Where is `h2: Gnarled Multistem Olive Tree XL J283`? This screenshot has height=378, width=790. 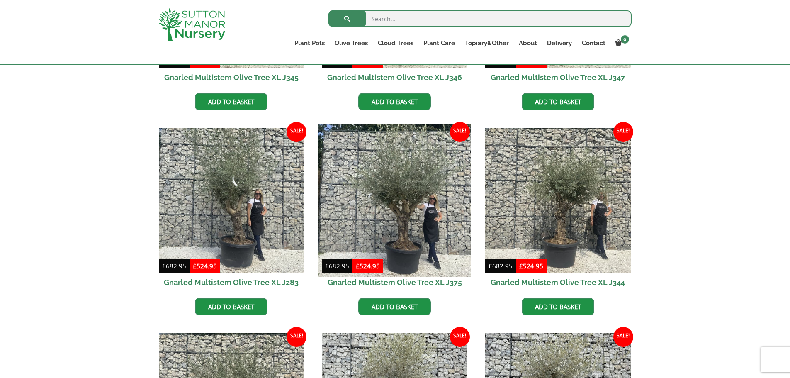 h2: Gnarled Multistem Olive Tree XL J283 is located at coordinates (231, 282).